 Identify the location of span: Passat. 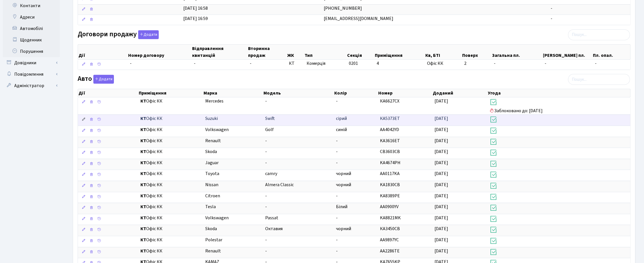
(272, 217).